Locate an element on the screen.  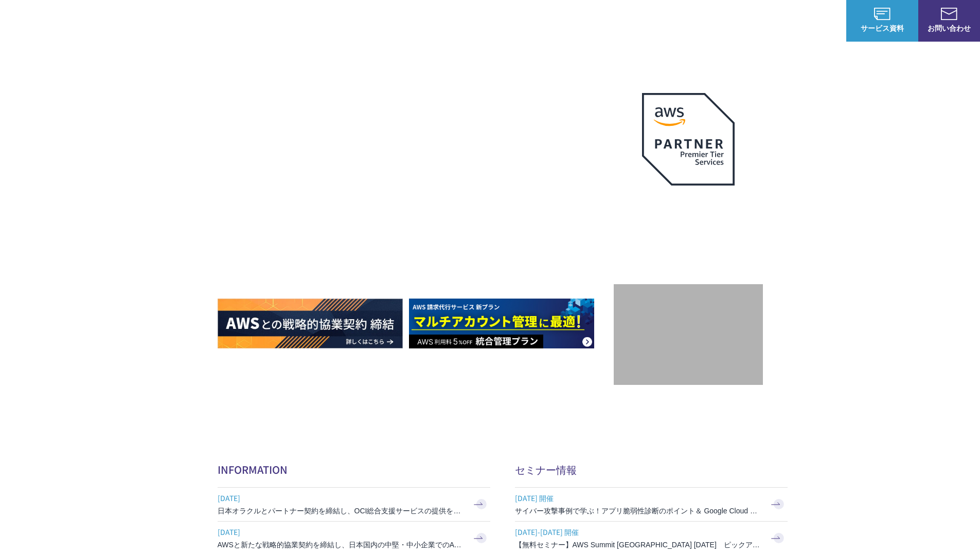
span: NHN テコラス AWS総合支援サービス is located at coordinates (155, 21).